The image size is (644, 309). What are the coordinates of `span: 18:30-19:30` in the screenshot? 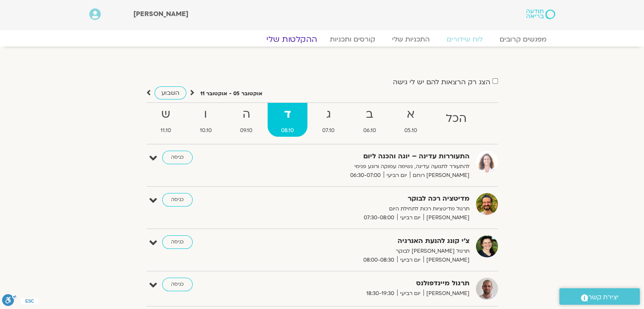 It's located at (380, 294).